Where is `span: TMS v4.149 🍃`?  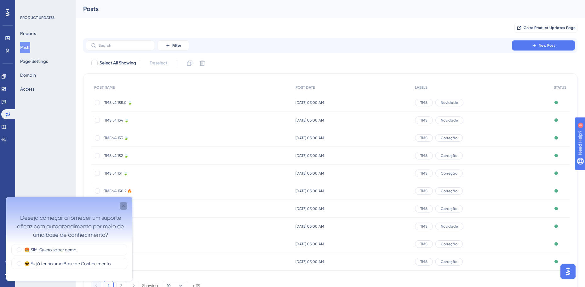
span: TMS v4.149 🍃 is located at coordinates (155, 226).